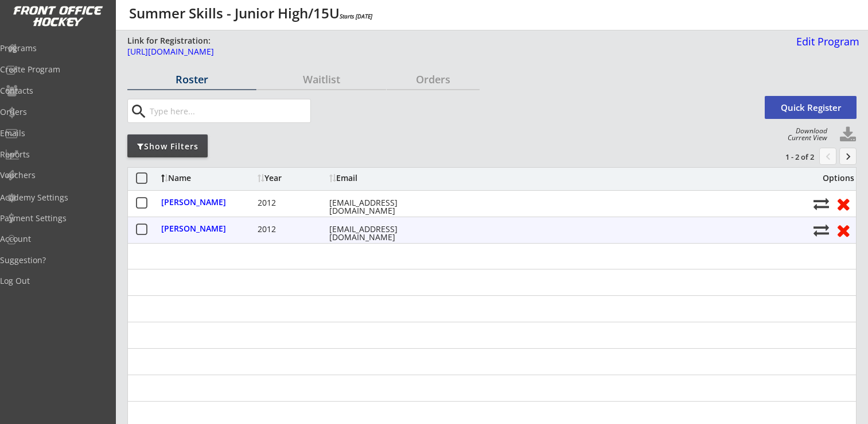 Image resolution: width=868 pixels, height=424 pixels. What do you see at coordinates (804, 134) in the screenshot?
I see `div: Download Current View` at bounding box center [804, 134].